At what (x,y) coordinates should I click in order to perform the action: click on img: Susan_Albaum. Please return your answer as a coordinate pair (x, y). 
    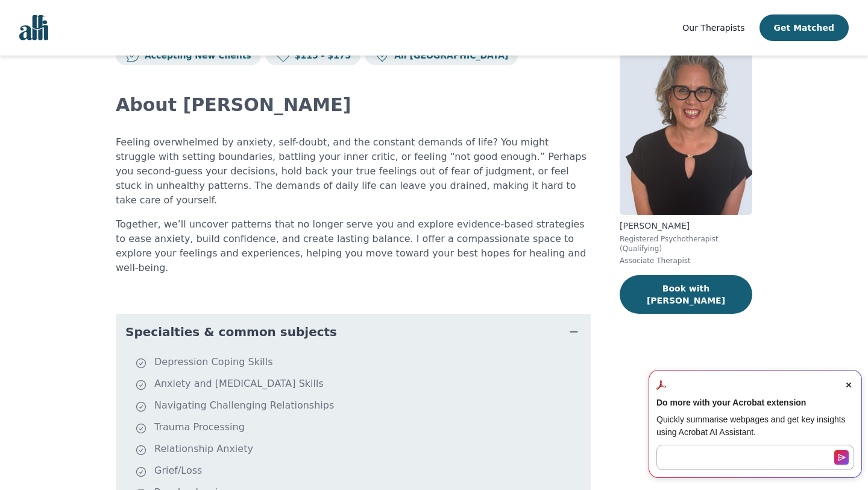
    Looking at the image, I should click on (686, 128).